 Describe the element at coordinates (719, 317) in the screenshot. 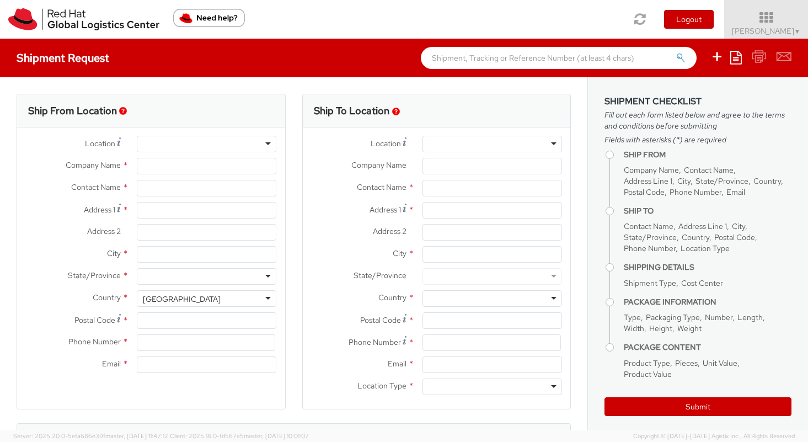

I see `span: Number` at that location.